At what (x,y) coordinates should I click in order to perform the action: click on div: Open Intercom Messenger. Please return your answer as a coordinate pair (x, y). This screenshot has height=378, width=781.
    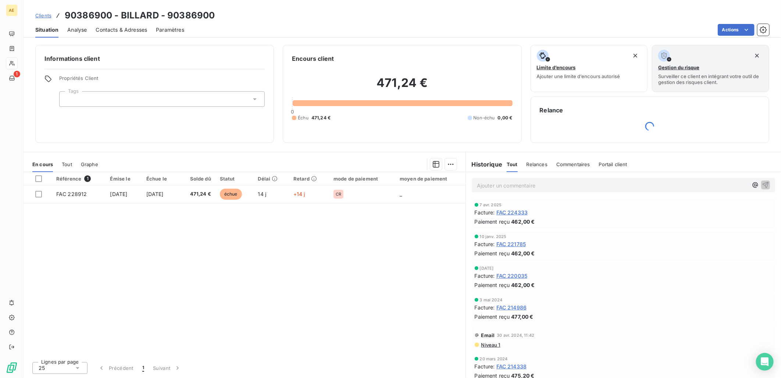
    Looking at the image, I should click on (765, 361).